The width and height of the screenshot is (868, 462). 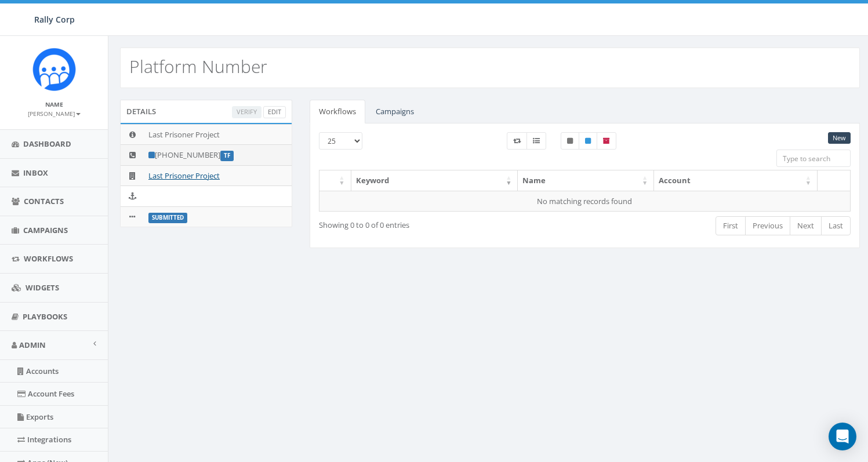 I want to click on a: Workflows, so click(x=337, y=111).